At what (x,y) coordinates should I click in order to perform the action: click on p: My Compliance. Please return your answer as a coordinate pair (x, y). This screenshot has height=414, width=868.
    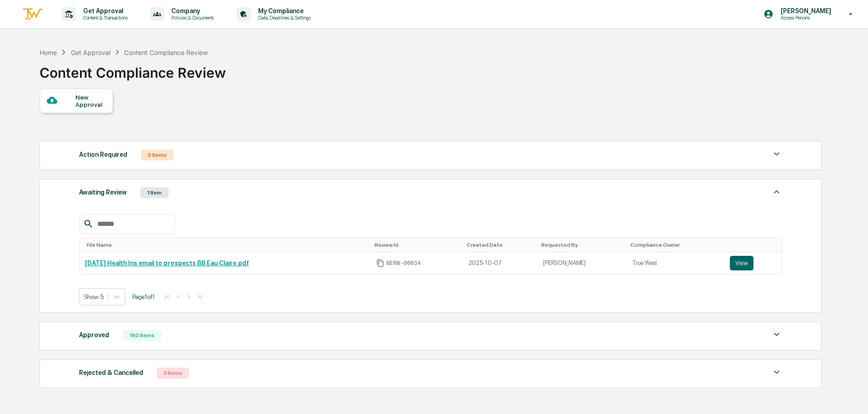
    Looking at the image, I should click on (283, 11).